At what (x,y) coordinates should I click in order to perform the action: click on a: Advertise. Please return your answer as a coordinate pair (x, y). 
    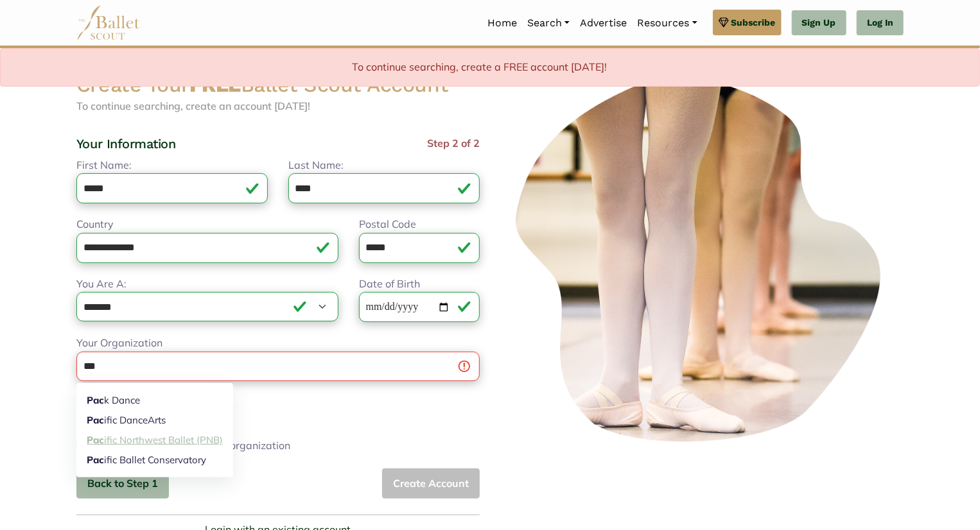
    Looking at the image, I should click on (603, 23).